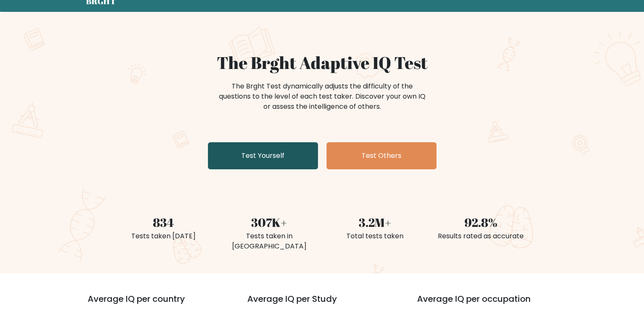 This screenshot has height=309, width=644. I want to click on div: 3.2M+, so click(375, 222).